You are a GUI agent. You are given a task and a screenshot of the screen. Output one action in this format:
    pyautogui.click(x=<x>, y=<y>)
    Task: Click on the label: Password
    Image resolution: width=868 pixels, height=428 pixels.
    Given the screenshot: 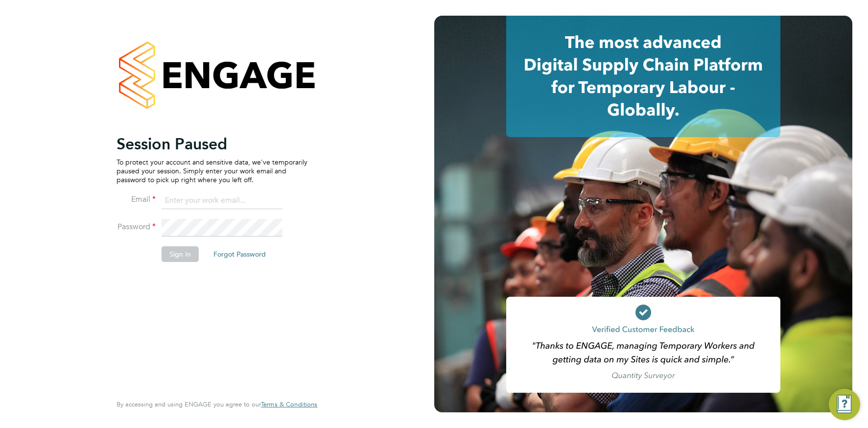 What is the action you would take?
    pyautogui.click(x=136, y=227)
    